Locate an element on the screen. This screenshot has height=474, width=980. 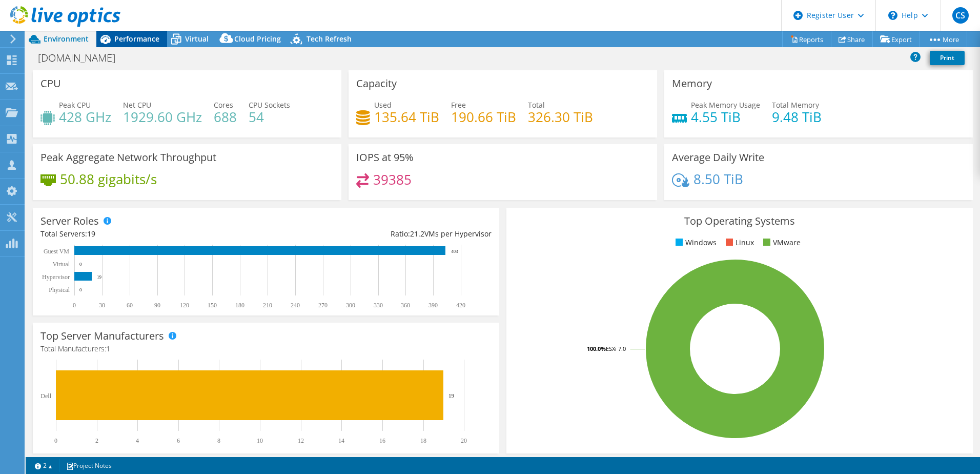
li: Windows is located at coordinates (694, 243).